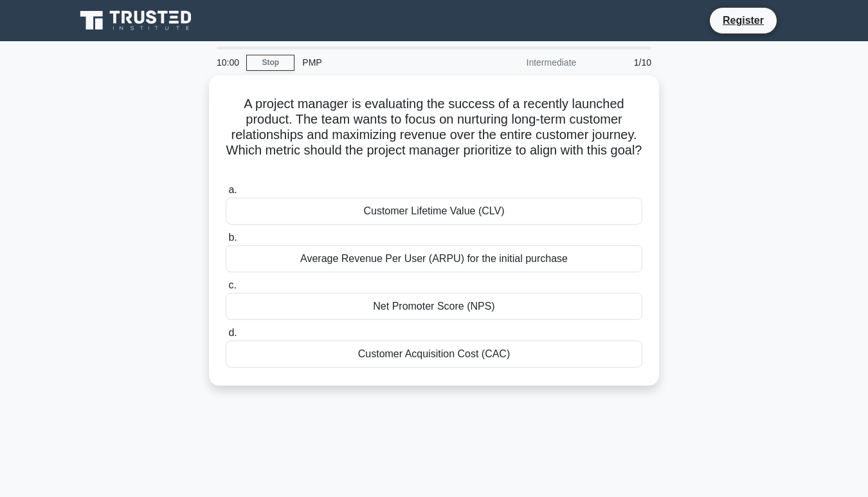 The height and width of the screenshot is (497, 868). What do you see at coordinates (233, 237) in the screenshot?
I see `span: b.` at bounding box center [233, 237].